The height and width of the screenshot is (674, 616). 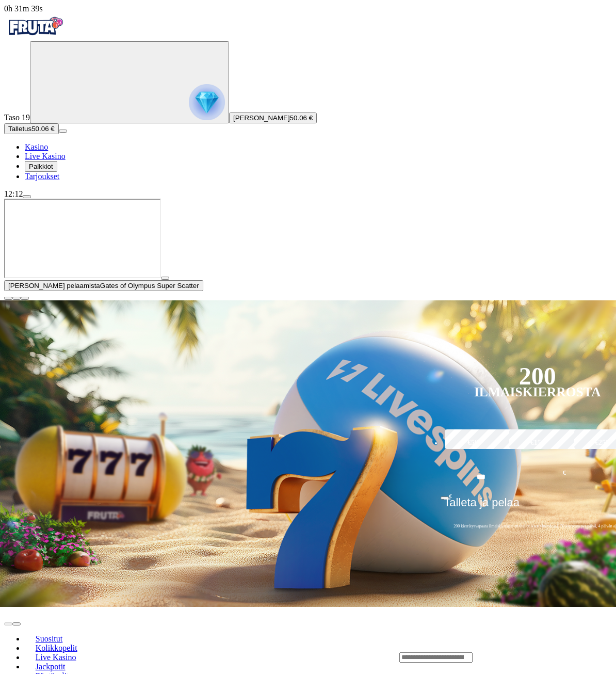 What do you see at coordinates (23, 8) in the screenshot?
I see `span: user session time` at bounding box center [23, 8].